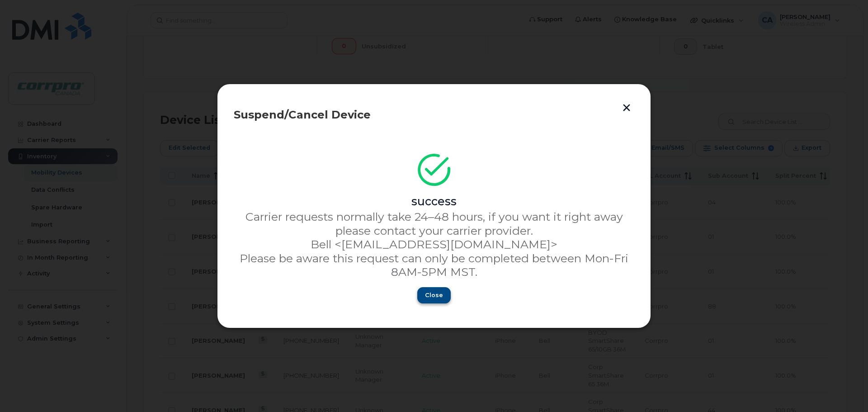 The width and height of the screenshot is (868, 412). I want to click on div: Suspend/Cancel Device, so click(434, 115).